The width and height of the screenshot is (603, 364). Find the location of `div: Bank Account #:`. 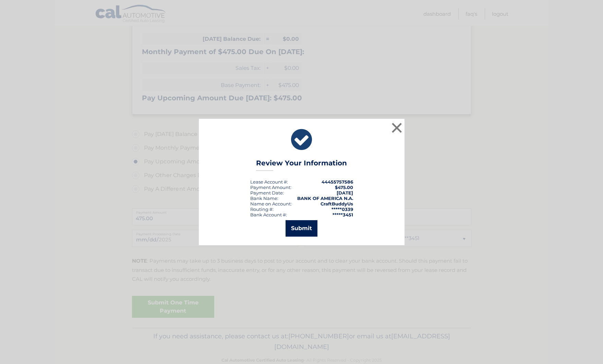

div: Bank Account #: is located at coordinates (269, 215).